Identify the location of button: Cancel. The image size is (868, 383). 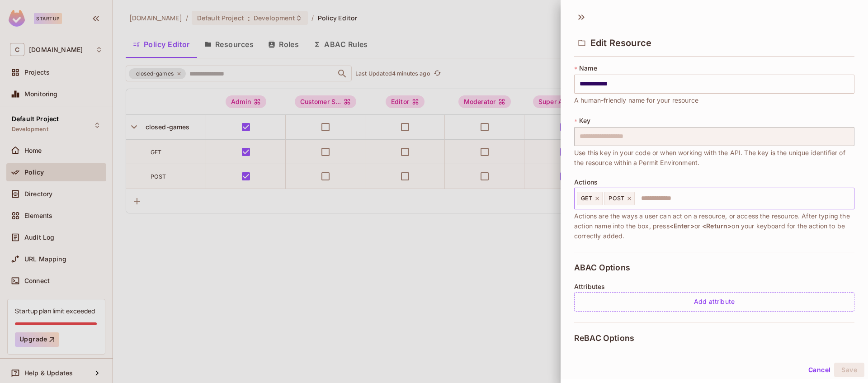
(819, 370).